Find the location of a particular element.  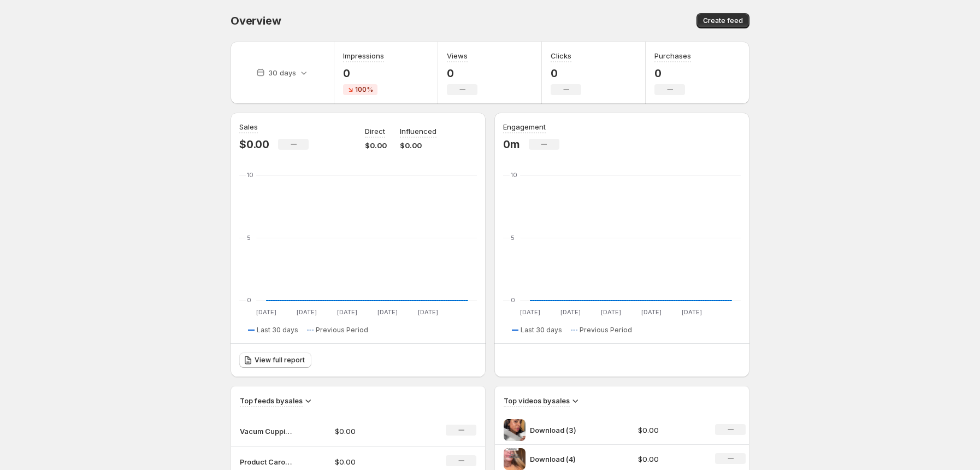

span: Overview is located at coordinates (256, 21).